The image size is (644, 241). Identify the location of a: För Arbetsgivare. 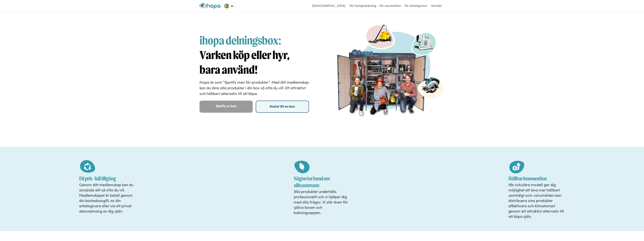
(416, 6).